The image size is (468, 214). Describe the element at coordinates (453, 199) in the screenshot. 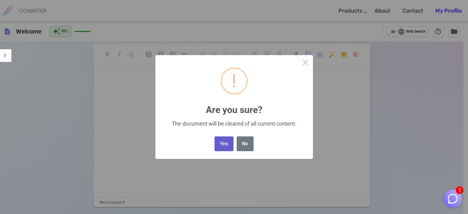

I see `img: Close chat` at that location.